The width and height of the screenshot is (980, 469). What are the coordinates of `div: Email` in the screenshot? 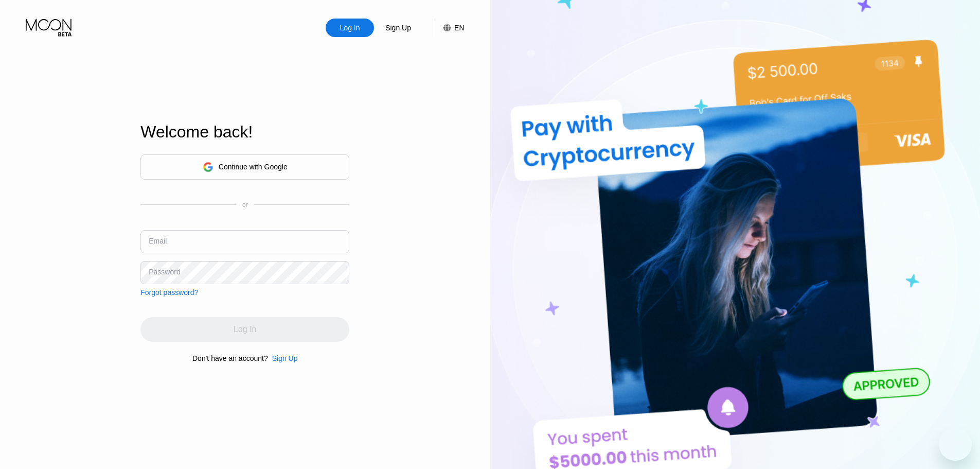 It's located at (157, 241).